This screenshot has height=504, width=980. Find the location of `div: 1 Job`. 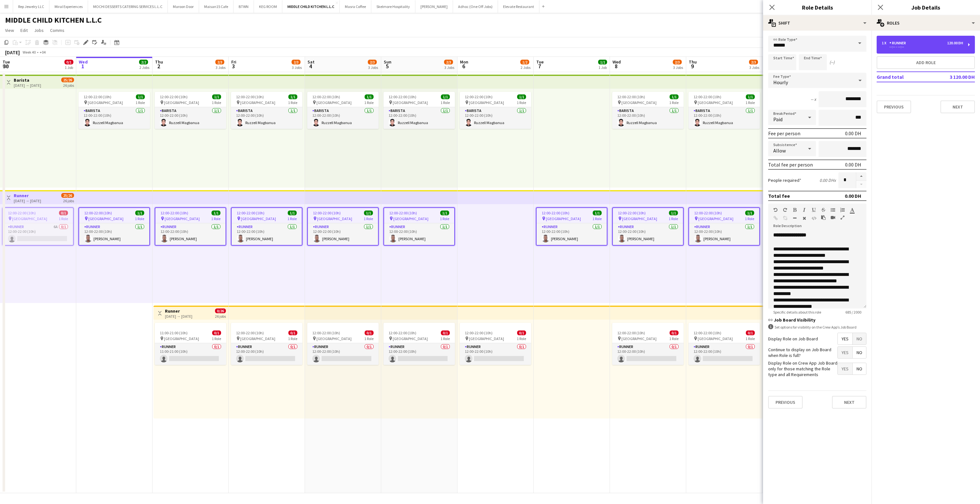

div: 1 Job is located at coordinates (69, 67).